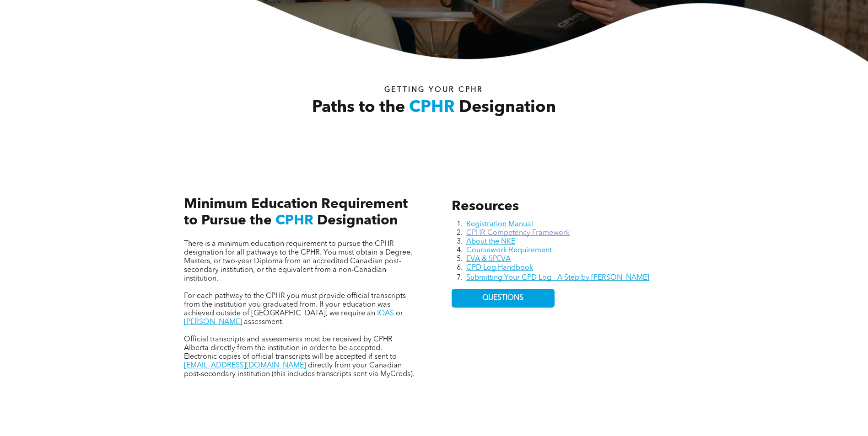 The width and height of the screenshot is (868, 436). I want to click on span: Getting your Cphr, so click(434, 91).